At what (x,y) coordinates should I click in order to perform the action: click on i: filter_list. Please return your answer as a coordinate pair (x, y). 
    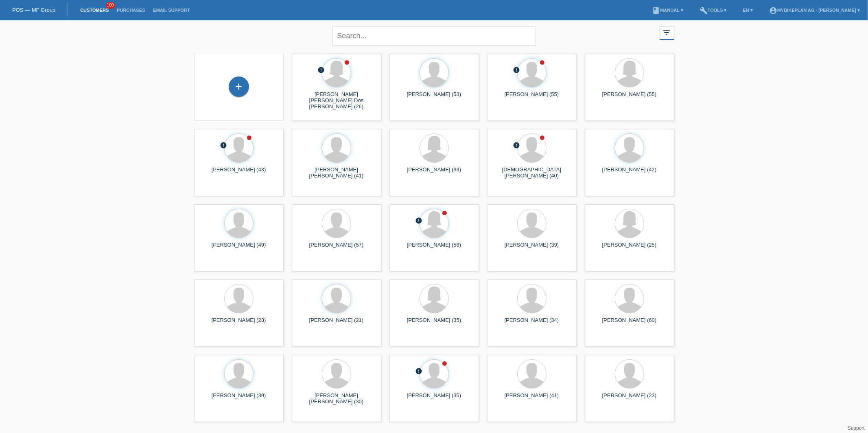
    Looking at the image, I should click on (667, 32).